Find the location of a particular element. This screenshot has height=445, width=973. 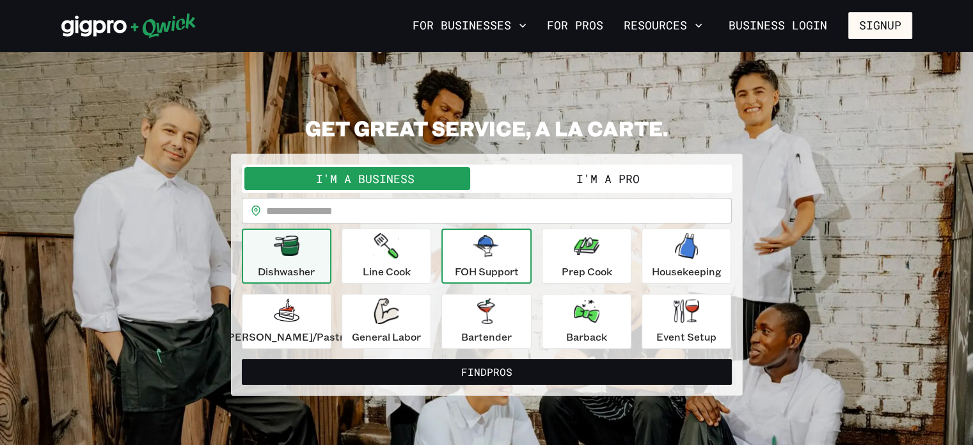

p: Line Cook is located at coordinates (386, 271).